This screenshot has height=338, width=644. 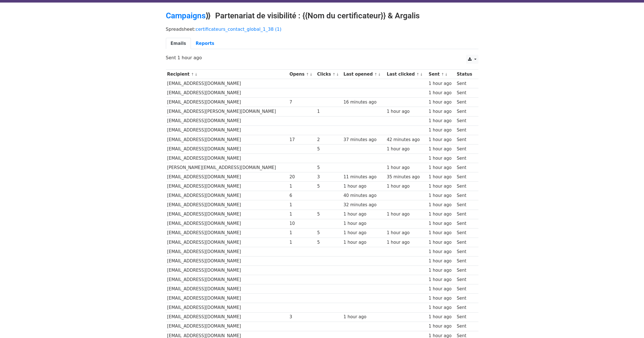 I want to click on div: 40 minutes ago, so click(x=364, y=195).